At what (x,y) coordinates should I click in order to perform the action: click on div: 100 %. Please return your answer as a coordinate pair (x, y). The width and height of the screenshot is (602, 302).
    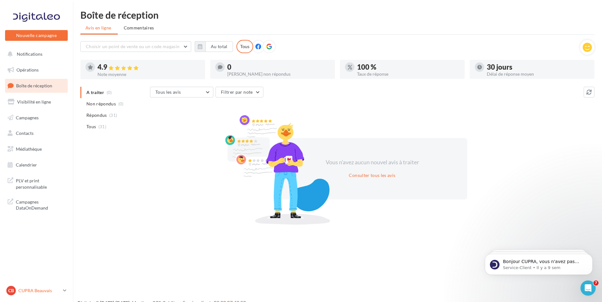
    Looking at the image, I should click on (408, 67).